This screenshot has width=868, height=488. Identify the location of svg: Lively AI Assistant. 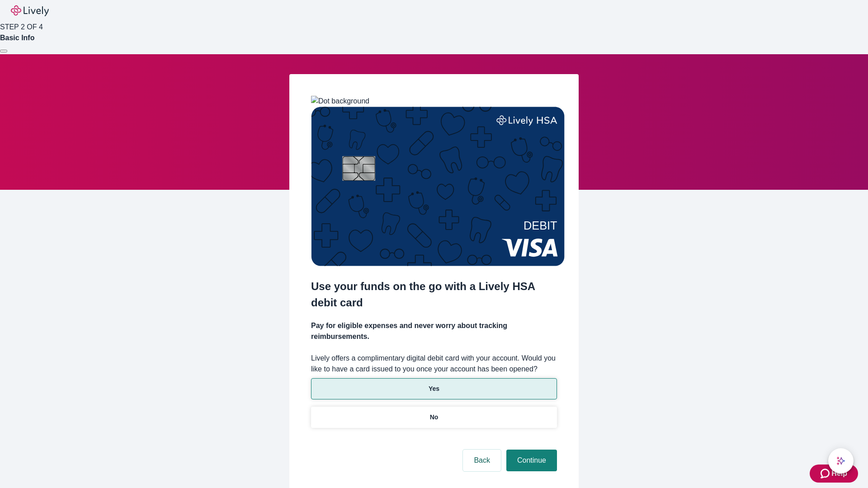
(841, 461).